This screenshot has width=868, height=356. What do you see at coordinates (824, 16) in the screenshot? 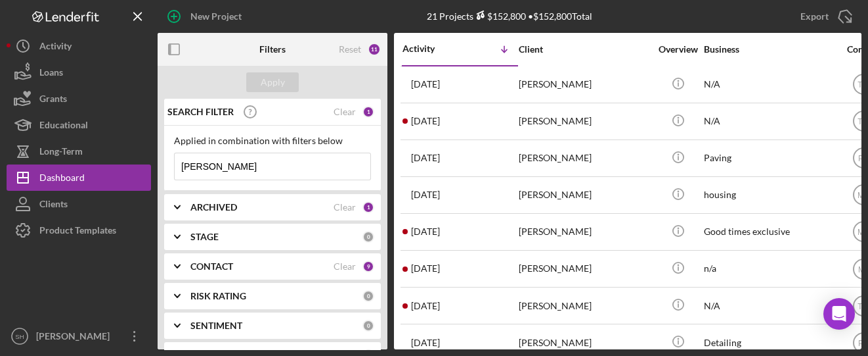
I see `button: Export` at bounding box center [824, 16].